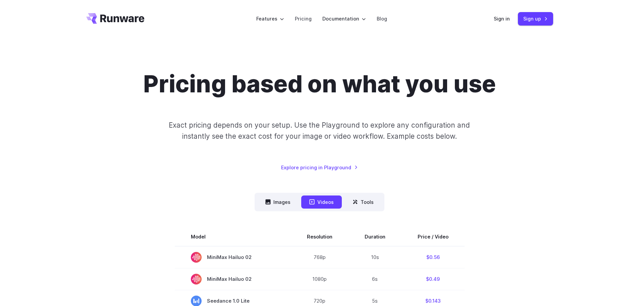 Image resolution: width=639 pixels, height=306 pixels. Describe the element at coordinates (363, 202) in the screenshot. I see `button: Tools` at that location.